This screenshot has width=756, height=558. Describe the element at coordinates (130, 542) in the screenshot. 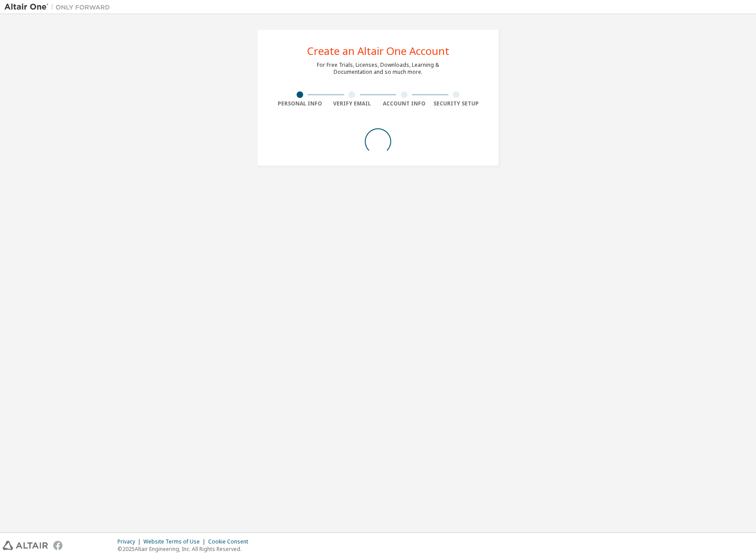

I see `div: Privacy` at that location.